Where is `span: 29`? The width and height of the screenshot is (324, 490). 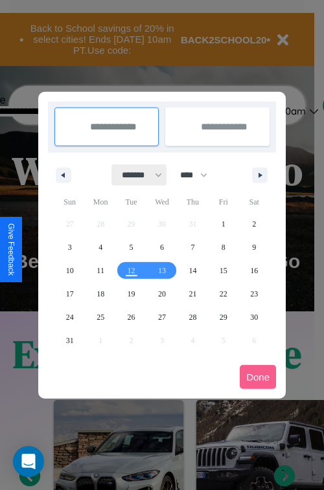 span: 29 is located at coordinates (224, 317).